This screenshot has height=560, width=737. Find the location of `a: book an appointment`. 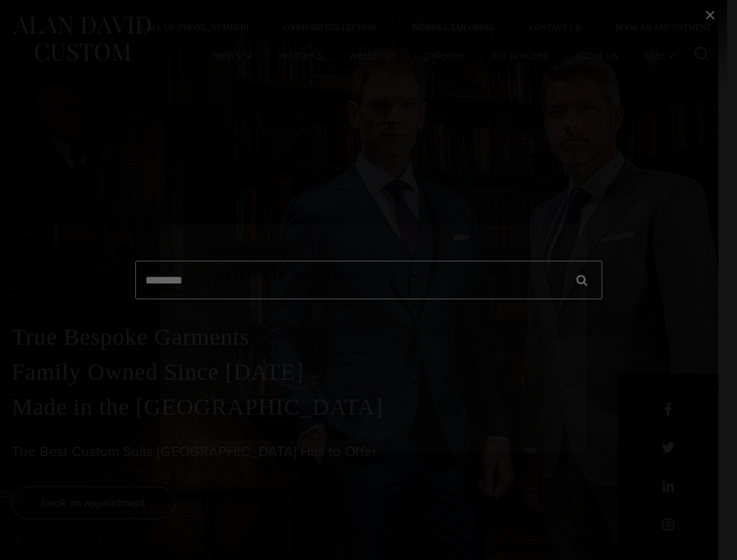

a: book an appointment is located at coordinates (280, 422).